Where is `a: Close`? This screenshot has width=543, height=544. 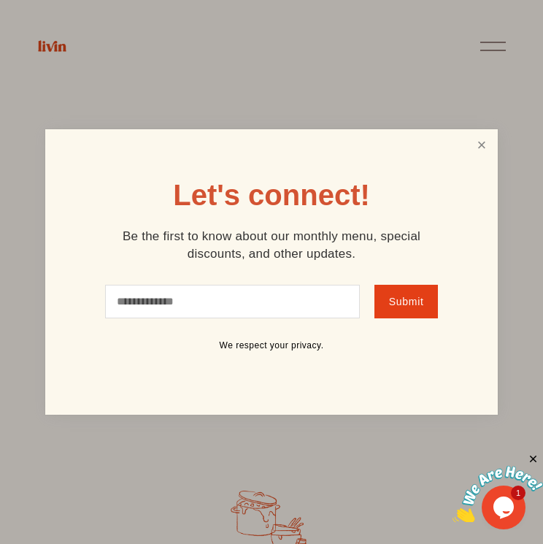 a: Close is located at coordinates (482, 144).